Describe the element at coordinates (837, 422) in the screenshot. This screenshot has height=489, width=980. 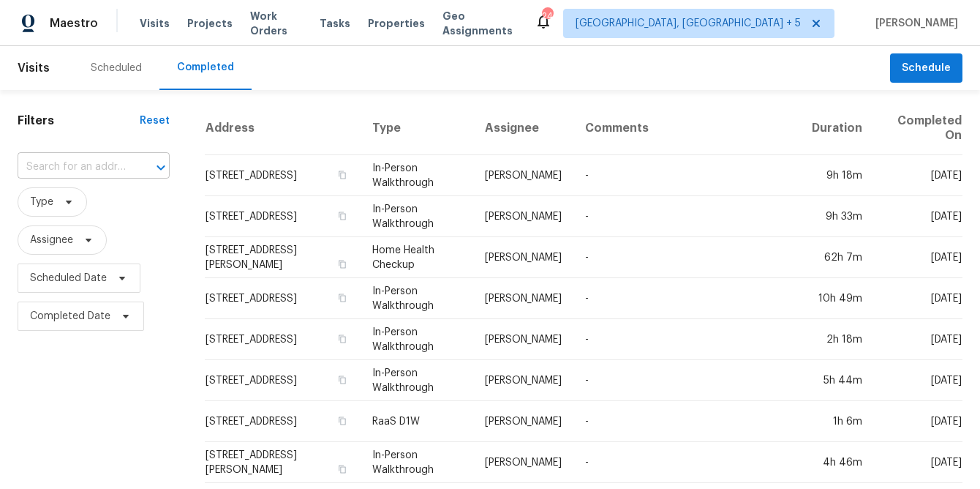
I see `td: 1h 6m` at that location.